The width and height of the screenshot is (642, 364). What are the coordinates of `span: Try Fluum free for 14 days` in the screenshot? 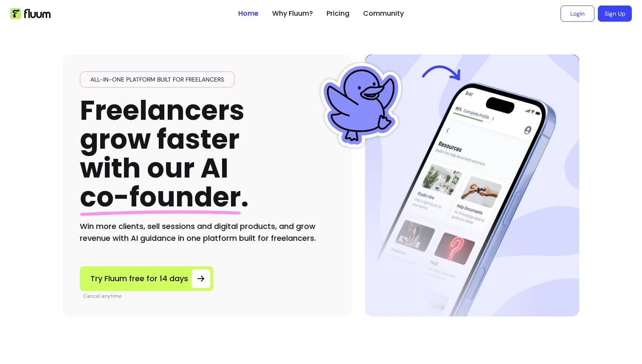 It's located at (139, 278).